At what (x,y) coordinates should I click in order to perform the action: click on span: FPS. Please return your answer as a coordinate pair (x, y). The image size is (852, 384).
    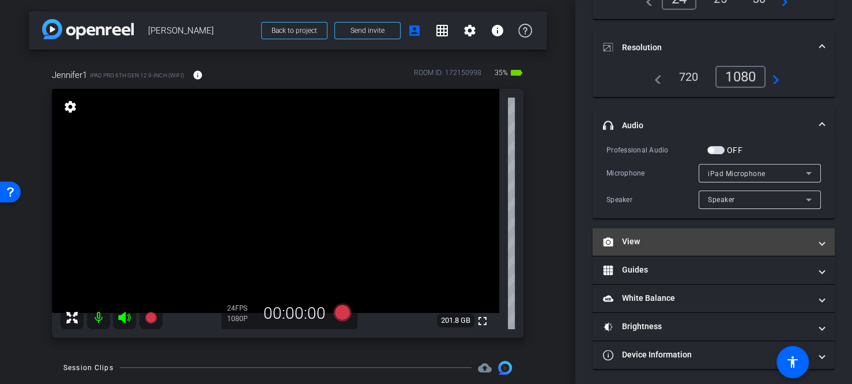
    Looking at the image, I should click on (241, 308).